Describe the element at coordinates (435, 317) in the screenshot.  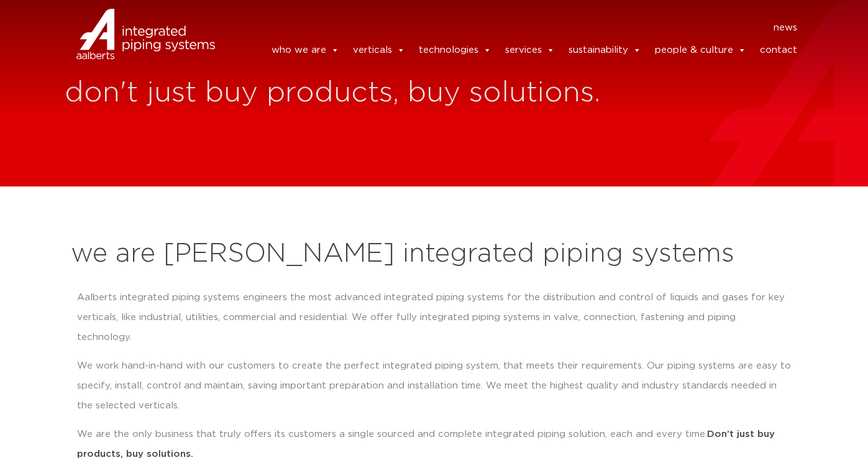
I see `p: Aalberts integrated piping systems engineers the most advanced integrated piping systems for the ...` at that location.